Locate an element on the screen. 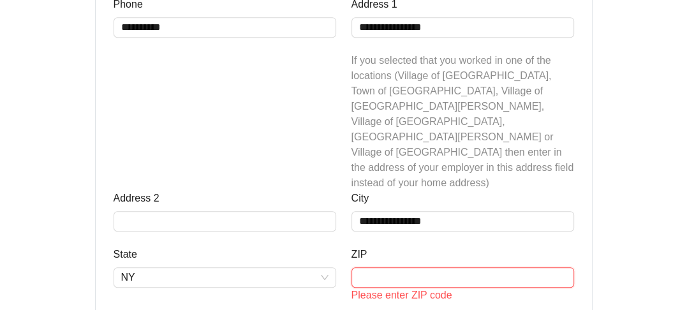 This screenshot has height=310, width=687. input: Address 2 is located at coordinates (224, 221).